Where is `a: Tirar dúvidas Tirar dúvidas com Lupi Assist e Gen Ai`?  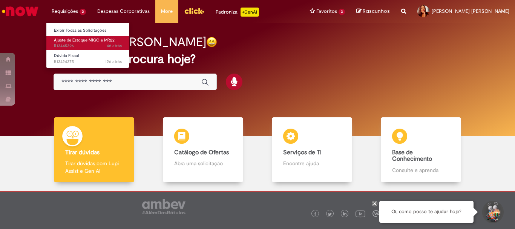 a: Tirar dúvidas Tirar dúvidas com Lupi Assist e Gen Ai is located at coordinates (94, 150).